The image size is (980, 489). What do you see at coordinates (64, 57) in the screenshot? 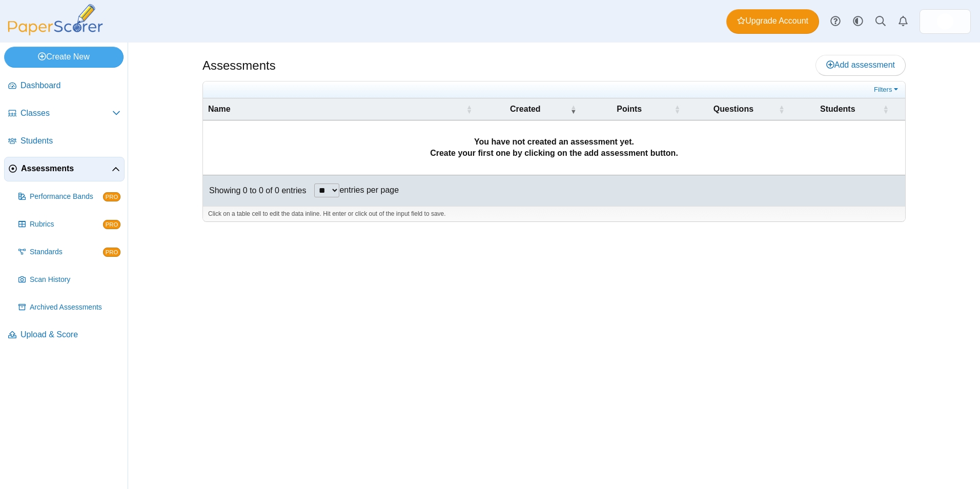
I see `a: Create New` at bounding box center [64, 57].